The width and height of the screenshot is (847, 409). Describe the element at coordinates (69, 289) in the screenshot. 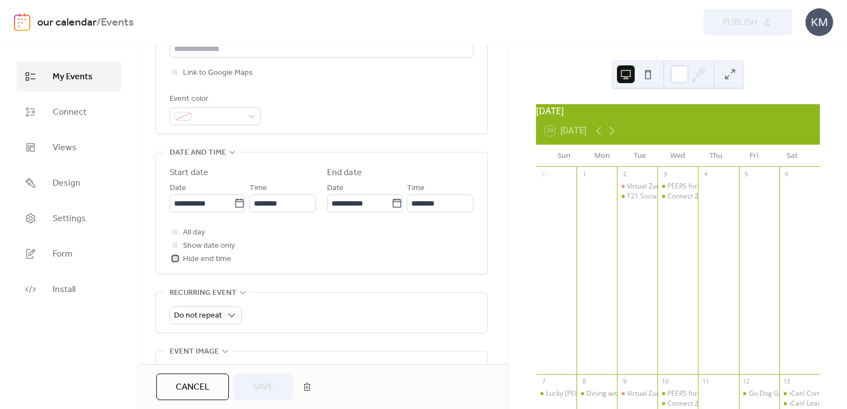

I see `a: Install` at that location.